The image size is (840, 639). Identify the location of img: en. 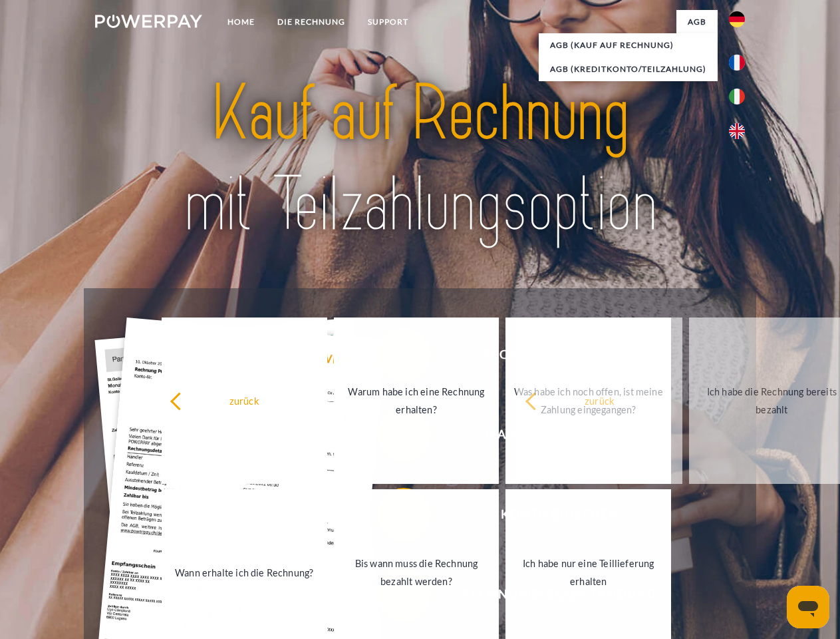
(737, 131).